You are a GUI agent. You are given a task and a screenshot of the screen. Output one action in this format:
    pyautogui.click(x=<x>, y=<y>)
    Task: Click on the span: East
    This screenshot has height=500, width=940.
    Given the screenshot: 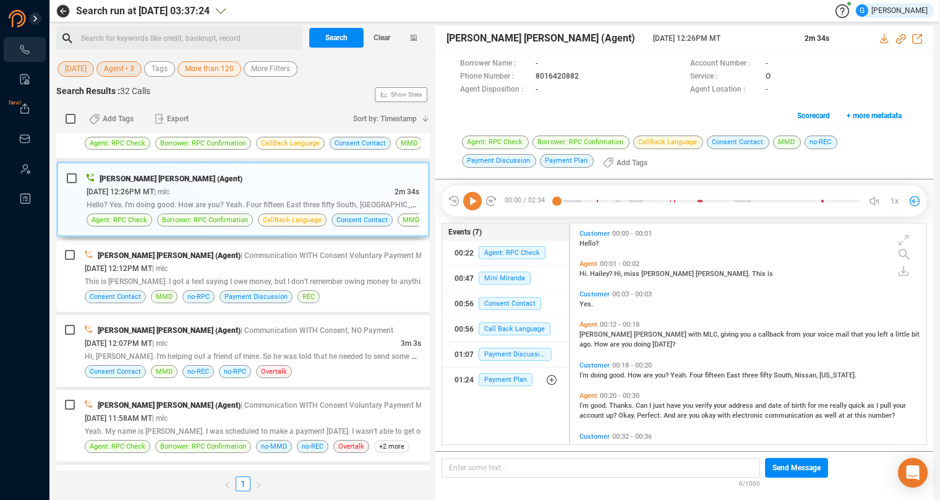 What is the action you would take?
    pyautogui.click(x=734, y=375)
    